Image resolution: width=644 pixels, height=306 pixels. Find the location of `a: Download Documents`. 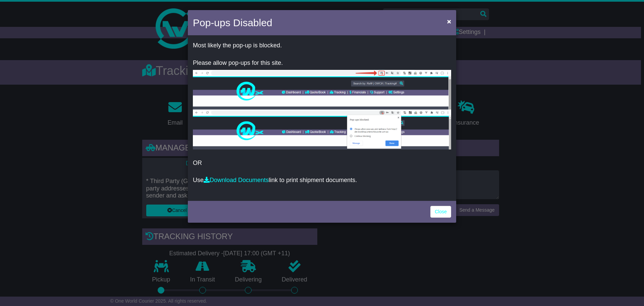

a: Download Documents is located at coordinates (236, 180).